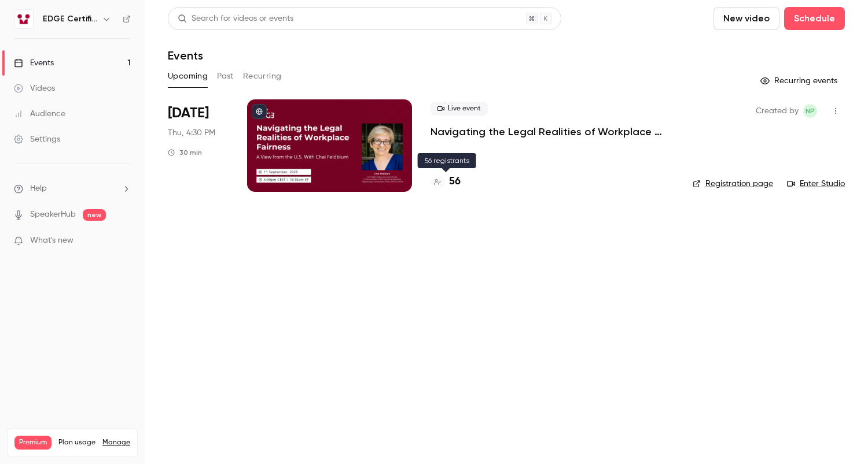  What do you see at coordinates (52, 215) in the screenshot?
I see `a: SpeakerHub` at bounding box center [52, 215].